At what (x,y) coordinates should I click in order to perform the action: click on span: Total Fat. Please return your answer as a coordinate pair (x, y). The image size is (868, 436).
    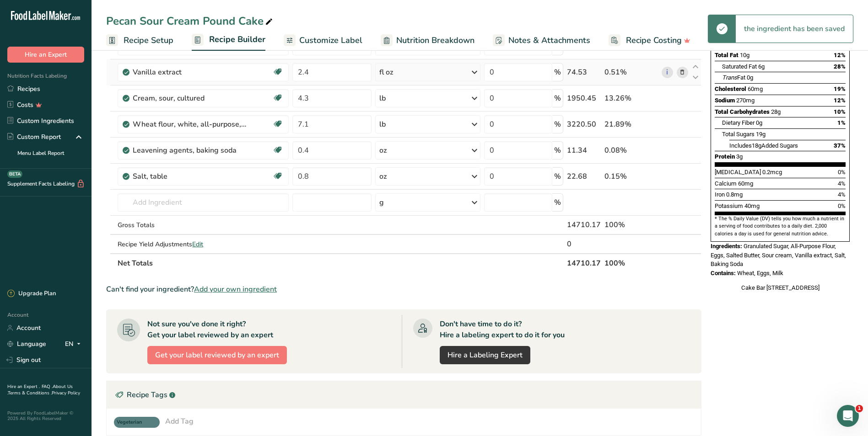
    Looking at the image, I should click on (726, 55).